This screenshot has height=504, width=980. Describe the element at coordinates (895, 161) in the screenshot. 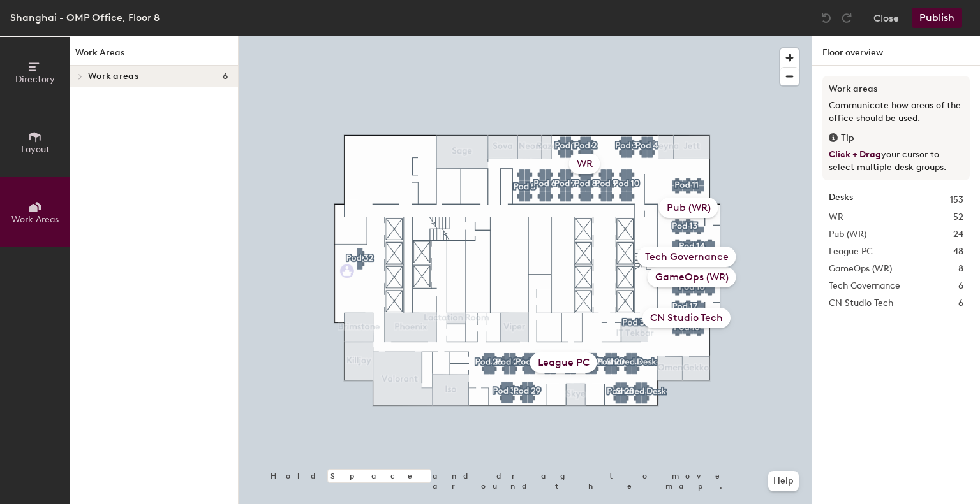

I see `p: your cursor to select multiple desk groups.` at that location.